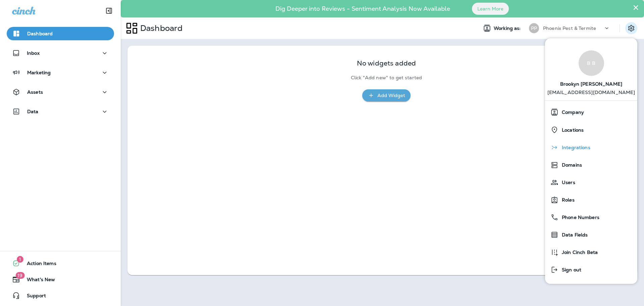 The image size is (644, 306). What do you see at coordinates (591, 218) in the screenshot?
I see `a: Phone Numbers` at bounding box center [591, 218].